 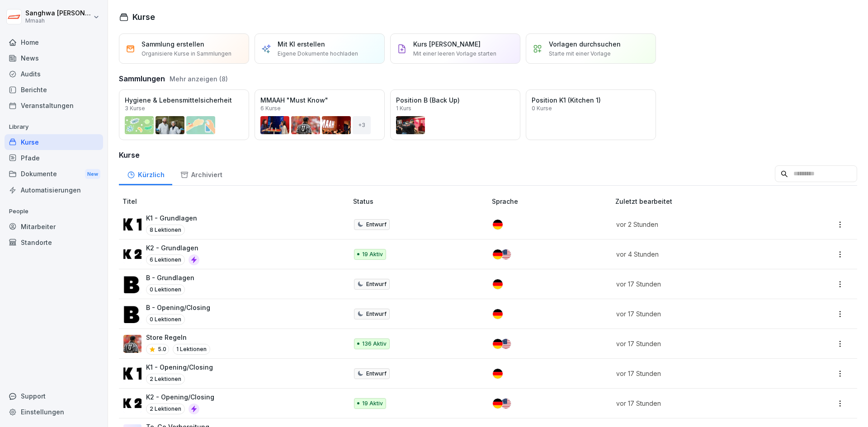 I want to click on p: Sprache, so click(x=552, y=202).